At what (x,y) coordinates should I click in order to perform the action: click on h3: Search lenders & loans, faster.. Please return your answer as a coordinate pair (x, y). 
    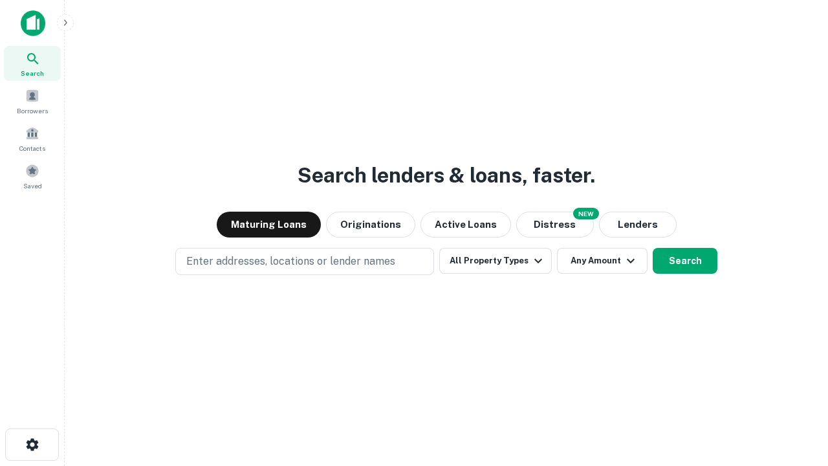
    Looking at the image, I should click on (446, 175).